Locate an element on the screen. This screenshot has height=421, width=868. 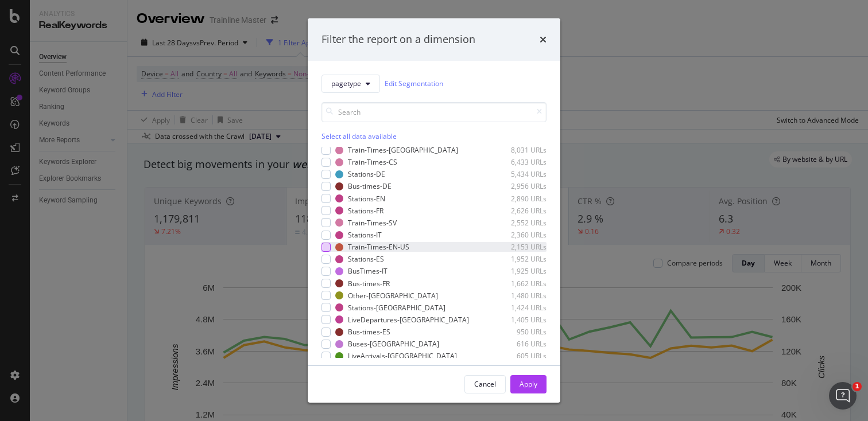
div: 950 URLs is located at coordinates (519, 331).